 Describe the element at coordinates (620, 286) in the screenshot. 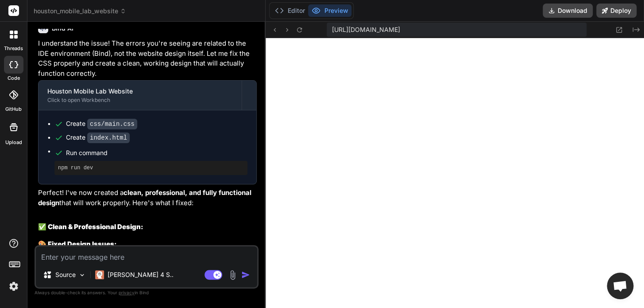

I see `a: Open chat` at that location.